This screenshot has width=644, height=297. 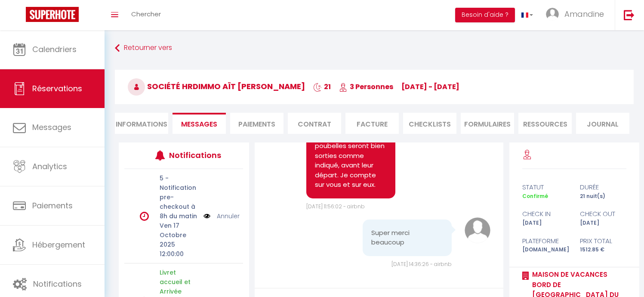 What do you see at coordinates (603, 250) in the screenshot?
I see `div: 1512.85 €` at bounding box center [603, 250].